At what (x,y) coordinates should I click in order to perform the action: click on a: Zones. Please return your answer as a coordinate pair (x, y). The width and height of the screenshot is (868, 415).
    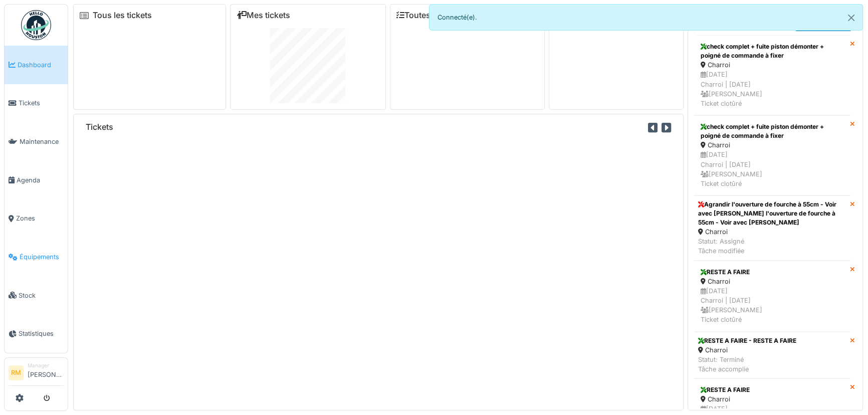
    Looking at the image, I should click on (36, 218).